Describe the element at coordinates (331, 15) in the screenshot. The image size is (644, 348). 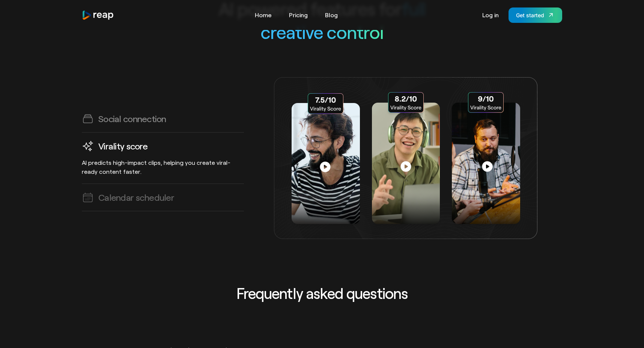
I see `a: Blog` at that location.